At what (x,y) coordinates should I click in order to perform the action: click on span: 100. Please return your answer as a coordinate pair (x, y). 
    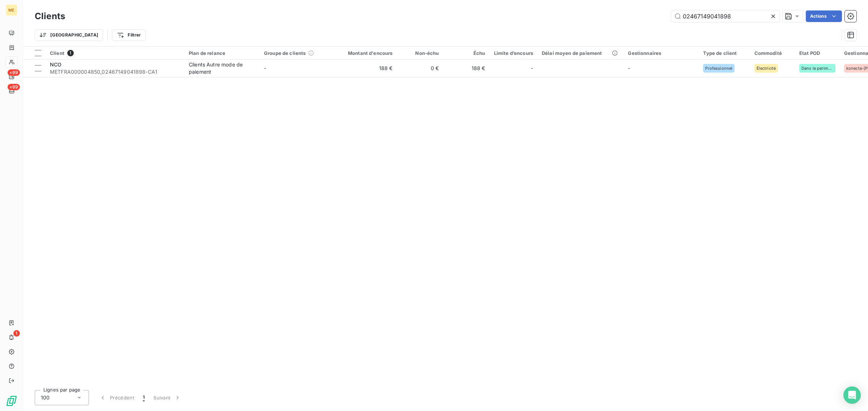
    Looking at the image, I should click on (45, 398).